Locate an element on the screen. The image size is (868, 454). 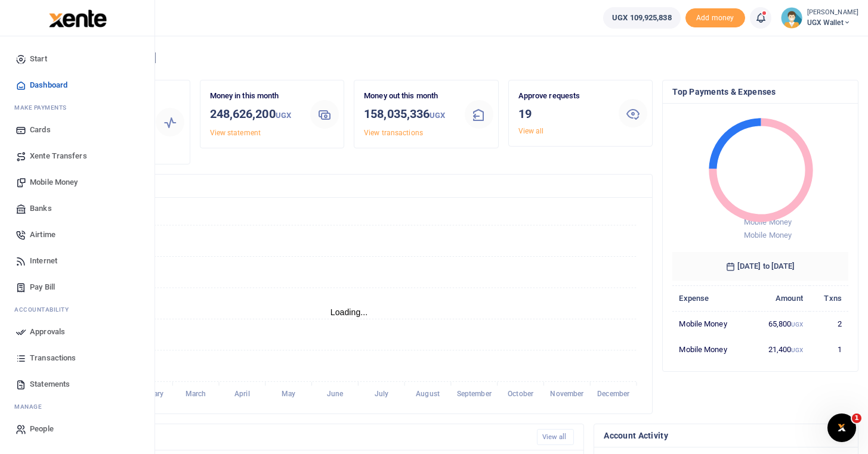
th: Txns is located at coordinates (829, 298).